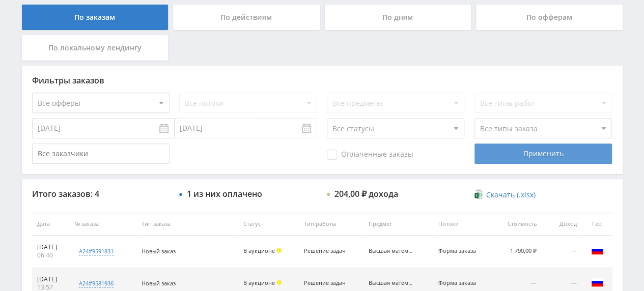 This screenshot has width=644, height=291. What do you see at coordinates (101, 194) in the screenshot?
I see `div: Итого заказов: 4` at bounding box center [101, 194].